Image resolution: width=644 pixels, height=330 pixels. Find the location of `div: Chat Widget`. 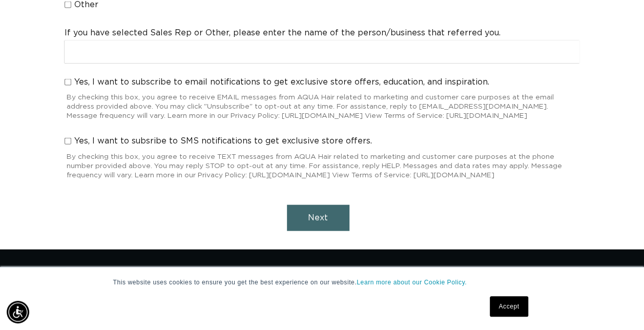

div: Chat Widget is located at coordinates (618, 305).